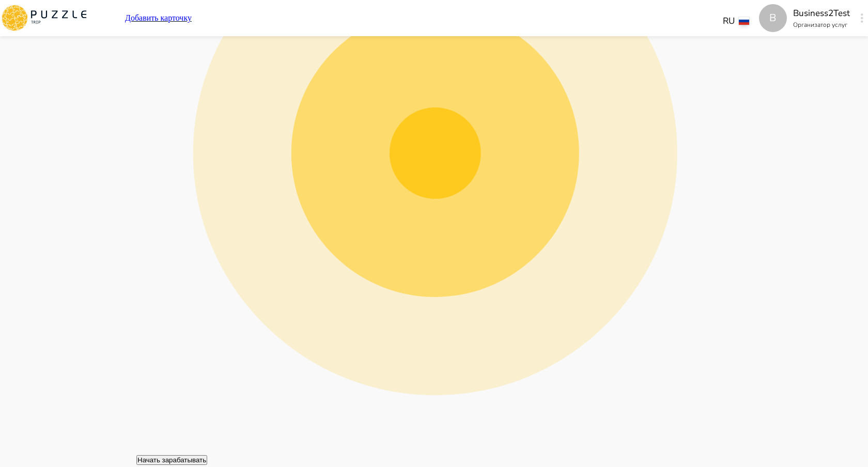  What do you see at coordinates (729, 21) in the screenshot?
I see `p: RU` at bounding box center [729, 21].